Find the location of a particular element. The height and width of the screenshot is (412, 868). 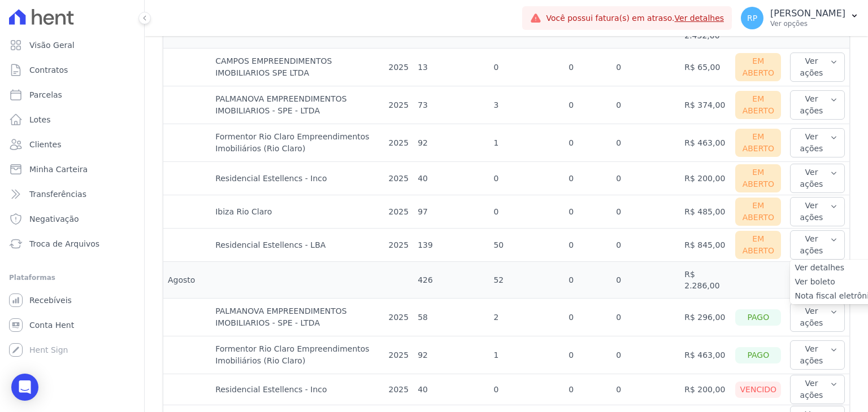

td: R$ 845,00 is located at coordinates (706, 245).